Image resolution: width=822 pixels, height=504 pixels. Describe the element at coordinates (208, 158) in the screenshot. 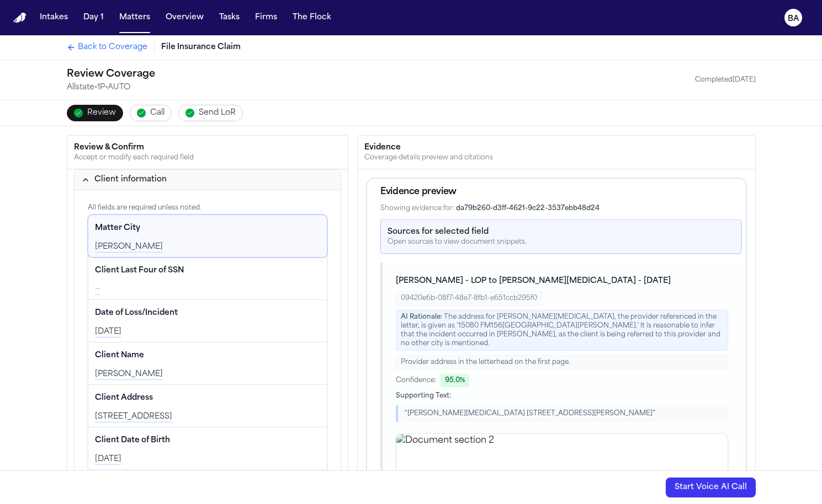

I see `div: Accept or modify each required field` at that location.